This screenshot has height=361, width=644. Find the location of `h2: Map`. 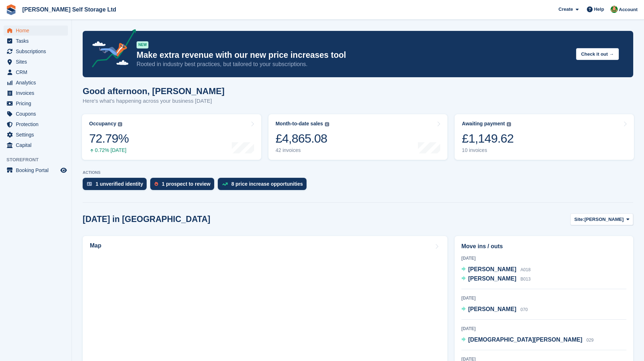

h2: Map is located at coordinates (96, 245).